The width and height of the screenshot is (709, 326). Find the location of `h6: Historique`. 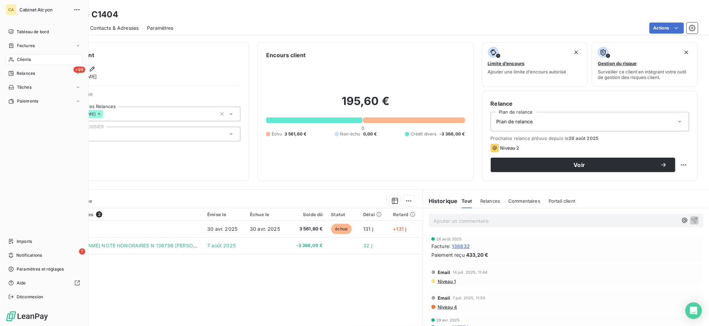

h6: Historique is located at coordinates (440, 201).